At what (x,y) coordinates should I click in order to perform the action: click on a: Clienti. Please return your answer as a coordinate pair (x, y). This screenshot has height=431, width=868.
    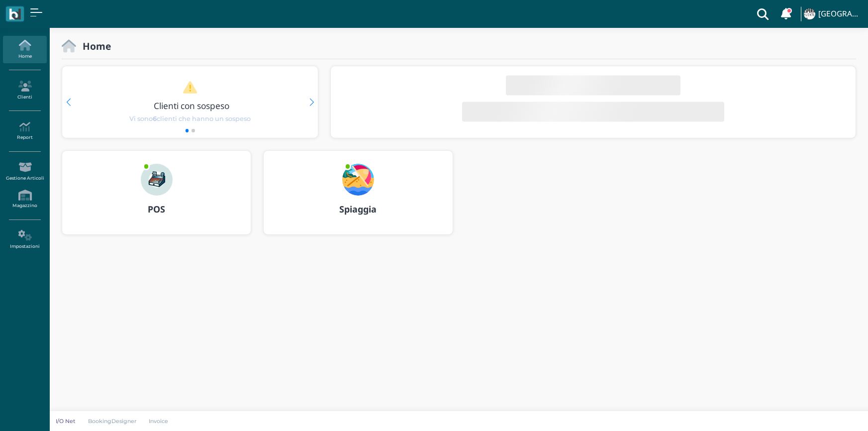
    Looking at the image, I should click on (24, 90).